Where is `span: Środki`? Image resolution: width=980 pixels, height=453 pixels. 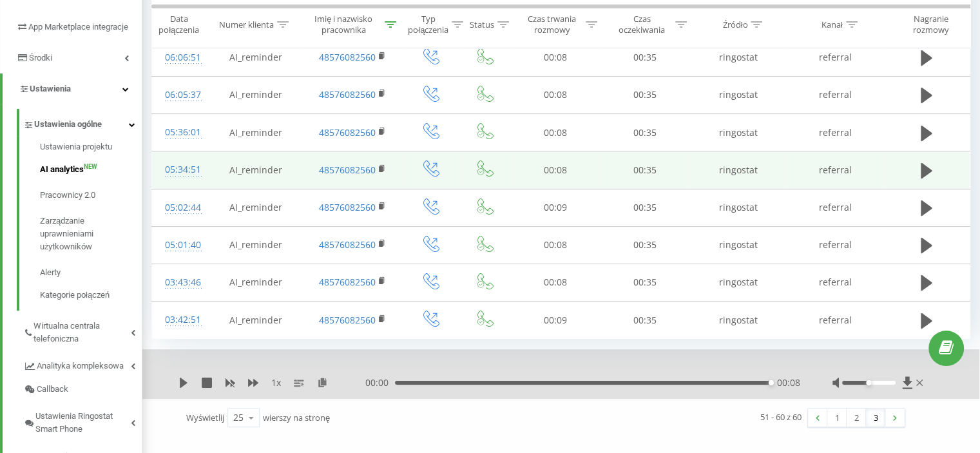
span: Środki is located at coordinates (41, 57).